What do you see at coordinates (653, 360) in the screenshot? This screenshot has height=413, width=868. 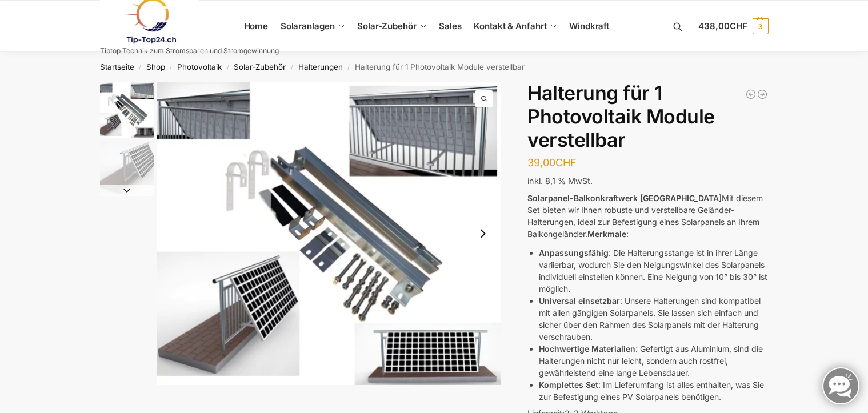 I see `li: : Gefertigt aus Aluminium, sind die Halterungen nicht nur leicht, sondern auch rostfrei, gewährle...` at bounding box center [653, 360].